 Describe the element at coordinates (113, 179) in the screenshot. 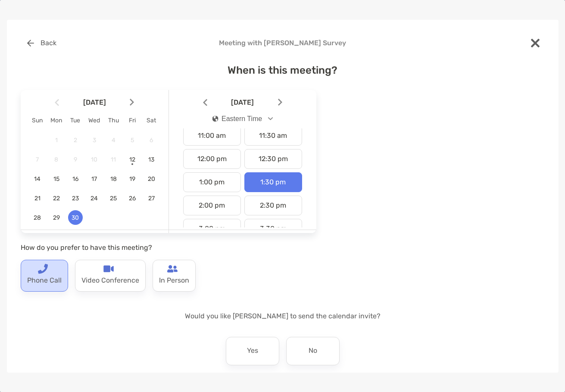

I see `span: 18` at that location.